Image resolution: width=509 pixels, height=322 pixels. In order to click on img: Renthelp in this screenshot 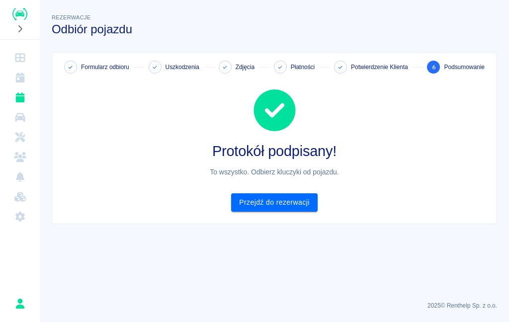, I will do `click(20, 14)`.